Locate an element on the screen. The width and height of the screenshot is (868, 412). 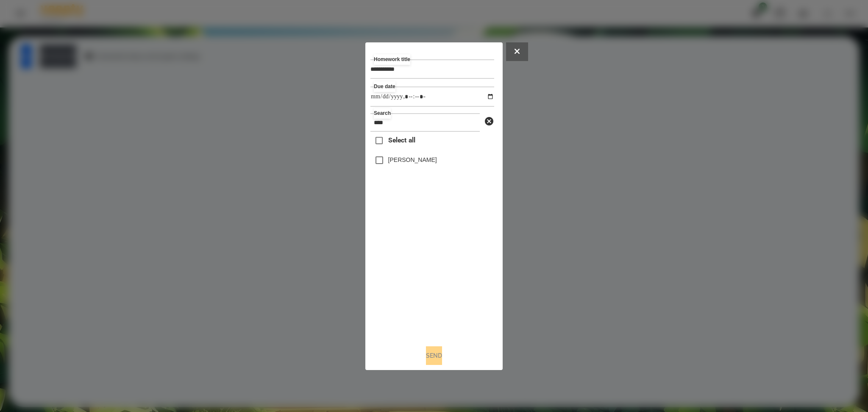
label: Due date is located at coordinates (384, 87).